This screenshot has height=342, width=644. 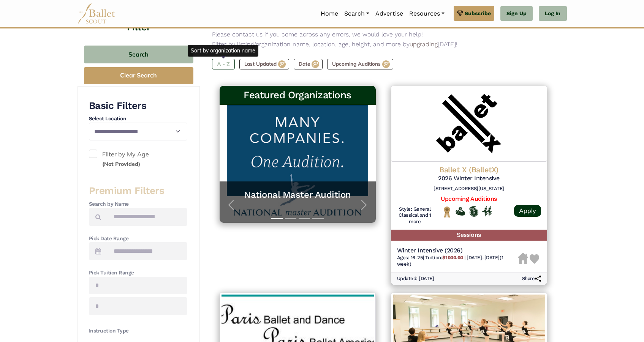 I want to click on input: Search by names..., so click(x=147, y=216).